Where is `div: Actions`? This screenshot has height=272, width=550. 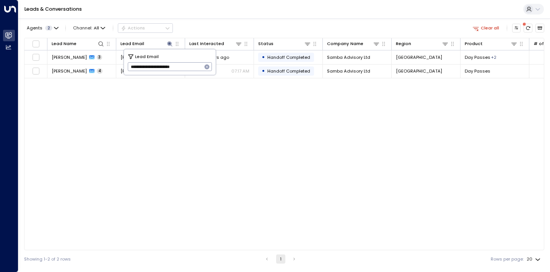 div: Actions is located at coordinates (133, 28).